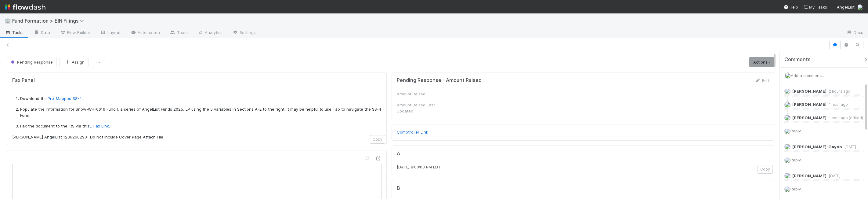 This screenshot has height=199, width=868. Describe the element at coordinates (75, 33) in the screenshot. I see `span: Flow Builder` at that location.